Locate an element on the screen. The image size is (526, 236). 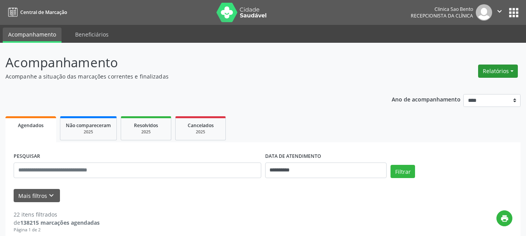
span: Agendados is located at coordinates (31, 125).